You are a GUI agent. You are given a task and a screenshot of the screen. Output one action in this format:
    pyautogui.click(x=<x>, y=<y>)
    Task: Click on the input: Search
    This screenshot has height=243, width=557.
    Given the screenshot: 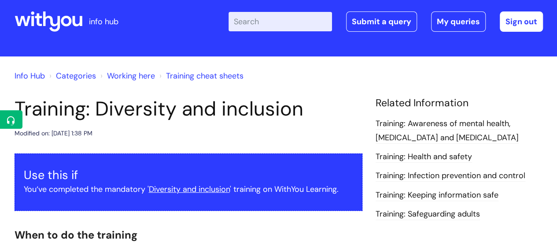 What is the action you would take?
    pyautogui.click(x=280, y=22)
    